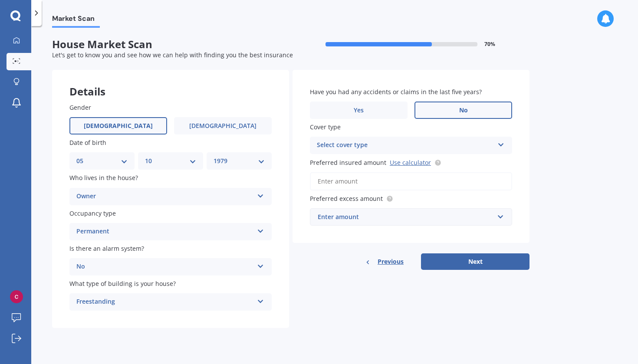  What do you see at coordinates (348, 162) in the screenshot?
I see `span: Preferred insured amount` at bounding box center [348, 162].